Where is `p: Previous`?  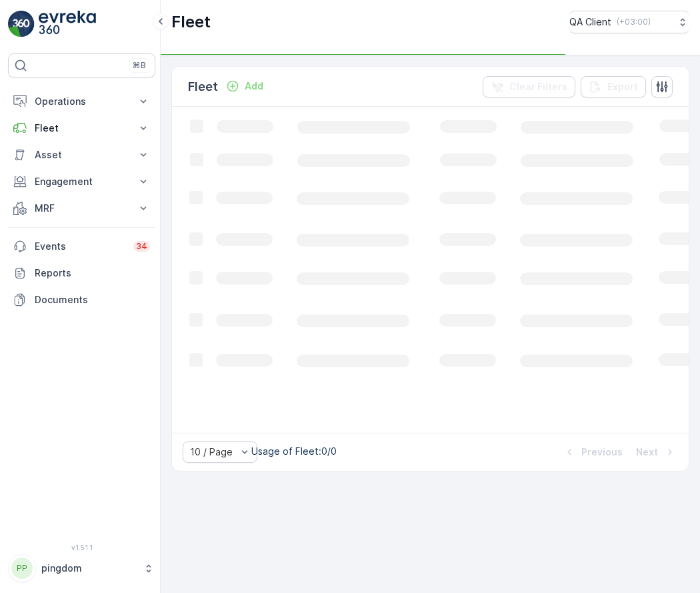 p: Previous is located at coordinates (603, 452).